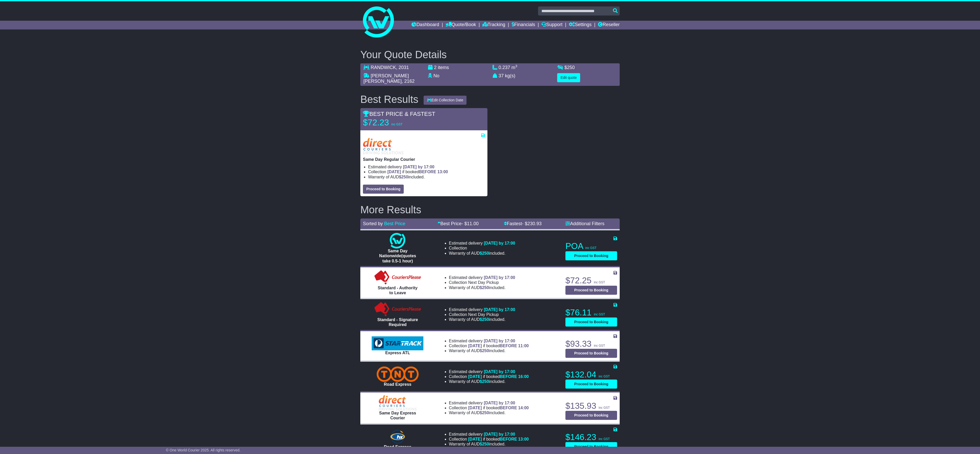  What do you see at coordinates (383, 146) in the screenshot?
I see `img: Direct: Same Day Regular Courier` at bounding box center [383, 146].